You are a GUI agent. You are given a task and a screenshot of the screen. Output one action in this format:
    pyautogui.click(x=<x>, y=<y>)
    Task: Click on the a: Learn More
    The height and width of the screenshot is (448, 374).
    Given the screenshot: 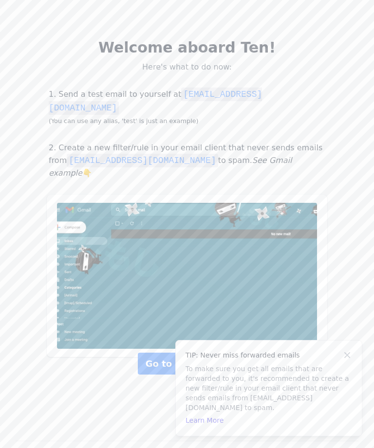 What is the action you would take?
    pyautogui.click(x=204, y=420)
    